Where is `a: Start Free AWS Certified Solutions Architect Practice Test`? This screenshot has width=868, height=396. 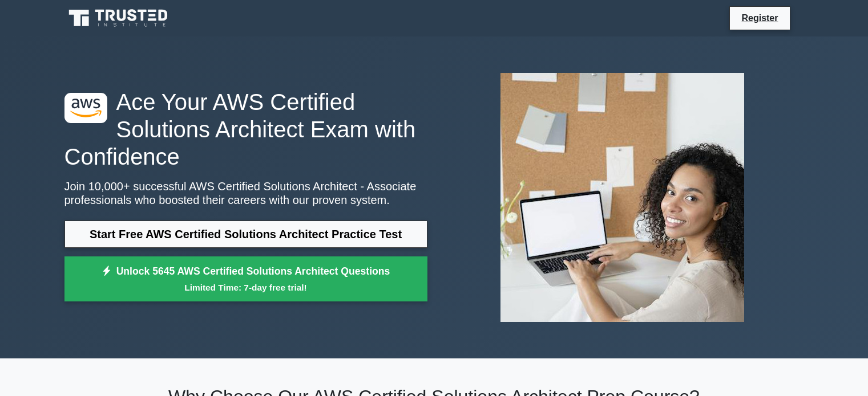 a: Start Free AWS Certified Solutions Architect Practice Test is located at coordinates (246, 234).